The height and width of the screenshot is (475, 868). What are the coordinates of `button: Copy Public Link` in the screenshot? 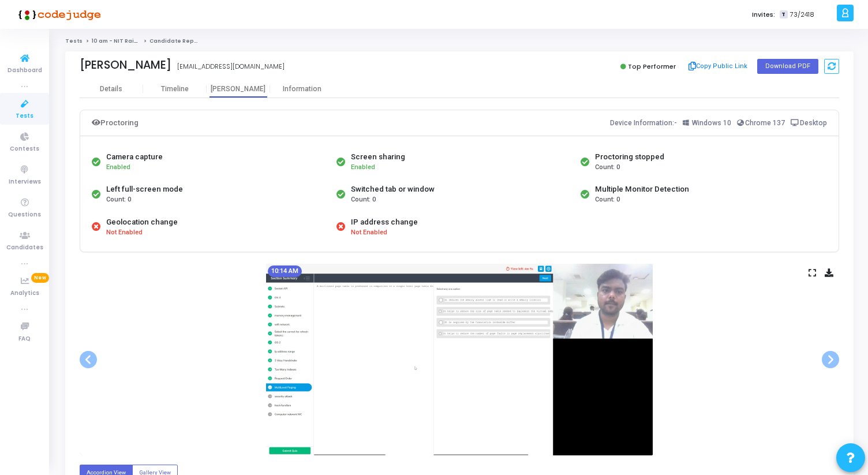 It's located at (718, 67).